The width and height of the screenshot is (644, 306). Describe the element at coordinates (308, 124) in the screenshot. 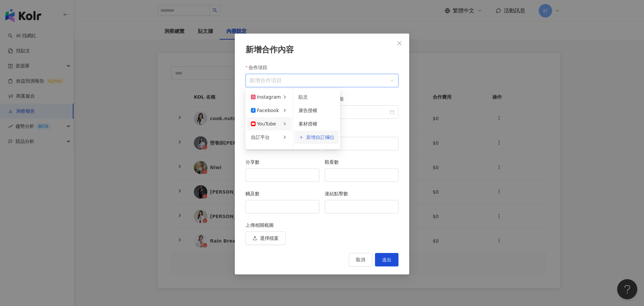

I see `span: 素材授權` at that location.